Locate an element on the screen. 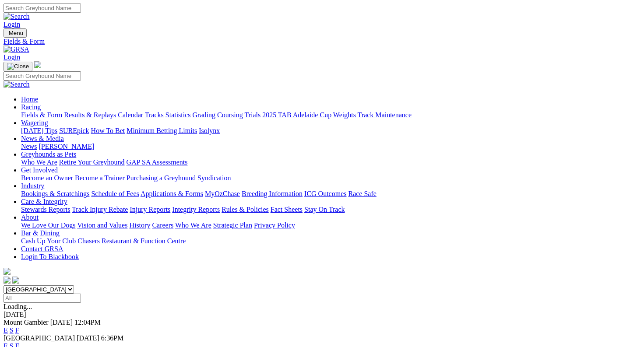 The height and width of the screenshot is (347, 644). a: Careers is located at coordinates (162, 225).